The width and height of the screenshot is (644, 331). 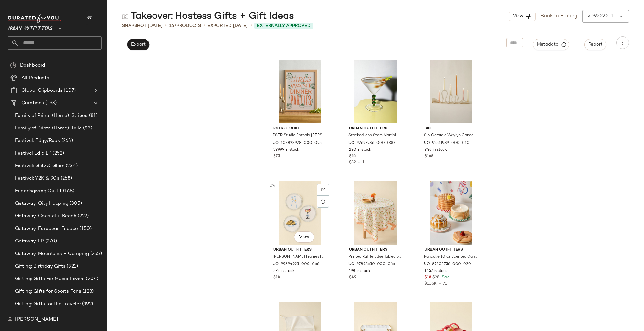 I want to click on span: Festival: Edgy/Rock, so click(x=38, y=140).